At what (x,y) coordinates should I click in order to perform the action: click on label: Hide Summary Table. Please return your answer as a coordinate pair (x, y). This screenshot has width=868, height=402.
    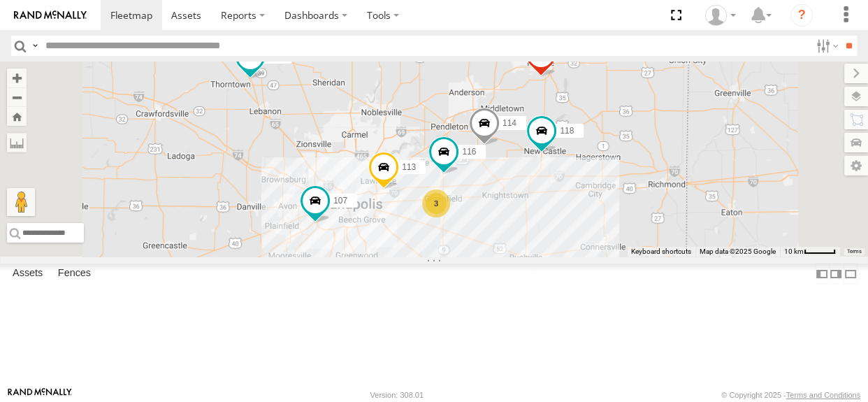
    Looking at the image, I should click on (850, 273).